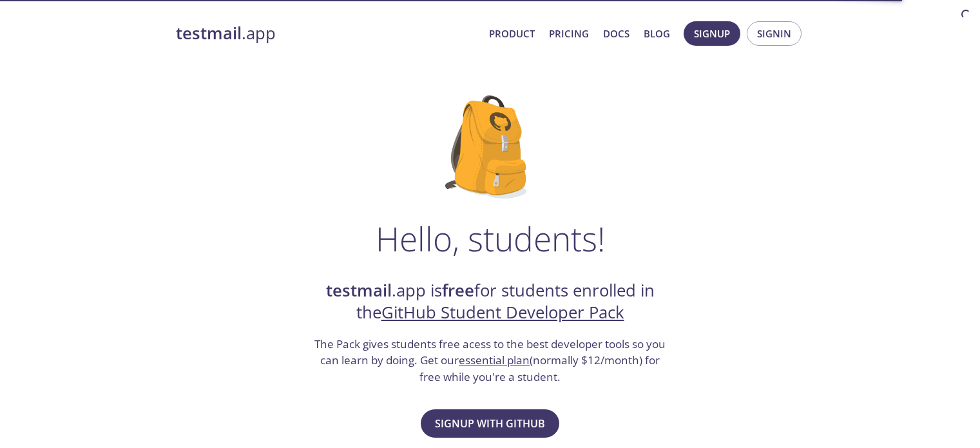 The image size is (980, 448). What do you see at coordinates (774, 33) in the screenshot?
I see `span: Signin` at bounding box center [774, 33].